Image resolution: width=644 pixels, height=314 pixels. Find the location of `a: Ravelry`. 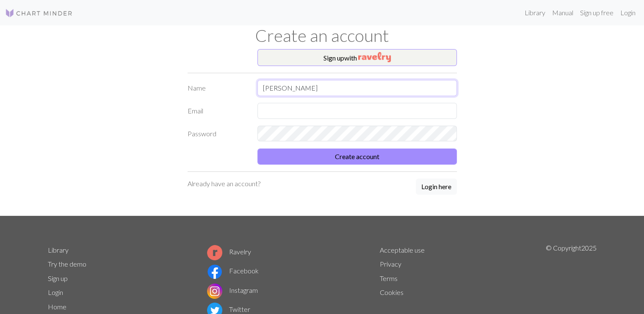

a: Ravelry is located at coordinates (229, 251).